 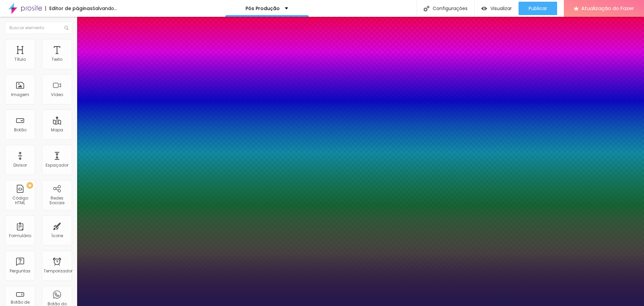 What do you see at coordinates (20, 235) in the screenshot?
I see `font: Formulário` at bounding box center [20, 235].